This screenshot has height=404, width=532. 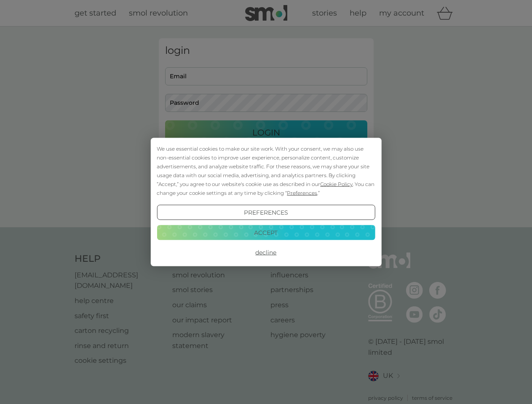 I want to click on span: Cookie Policy, so click(x=336, y=184).